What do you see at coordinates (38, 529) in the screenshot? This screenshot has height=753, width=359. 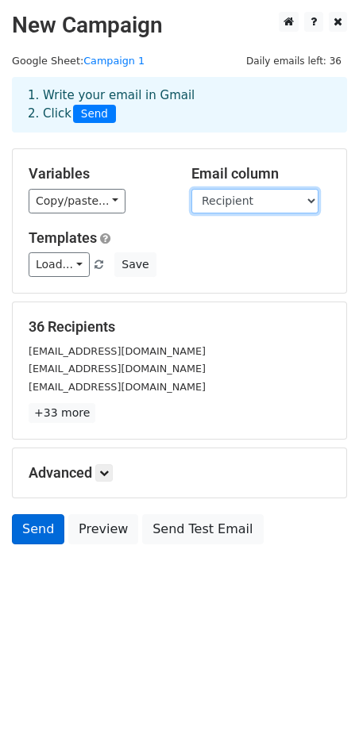 I see `a: Send` at bounding box center [38, 529].